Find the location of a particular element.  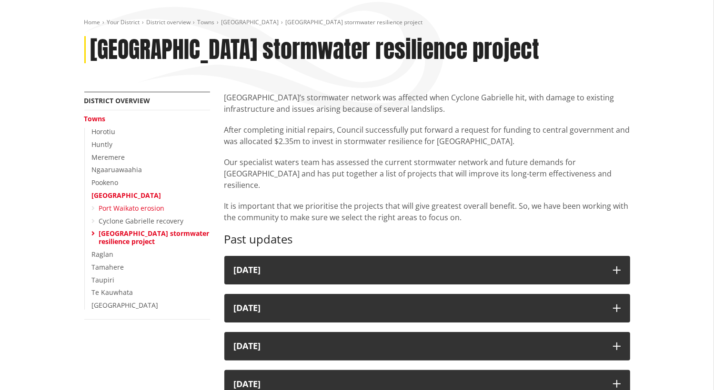

h3: Past updates is located at coordinates (427, 239).